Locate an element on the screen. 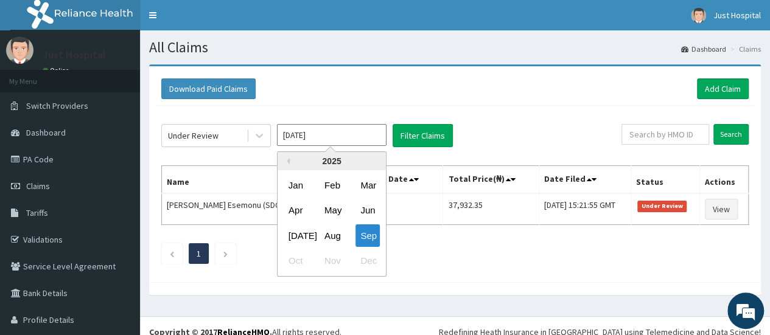 The height and width of the screenshot is (335, 770). th: Date Filed is located at coordinates (585, 180).